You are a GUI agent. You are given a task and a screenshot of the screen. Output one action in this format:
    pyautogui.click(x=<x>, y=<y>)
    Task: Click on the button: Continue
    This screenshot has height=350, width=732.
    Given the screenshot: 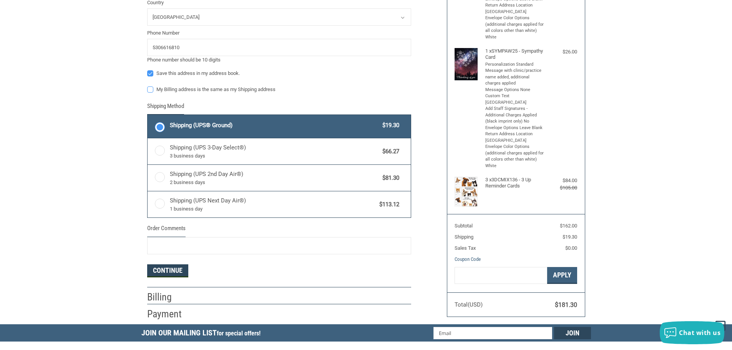 What is the action you would take?
    pyautogui.click(x=168, y=271)
    